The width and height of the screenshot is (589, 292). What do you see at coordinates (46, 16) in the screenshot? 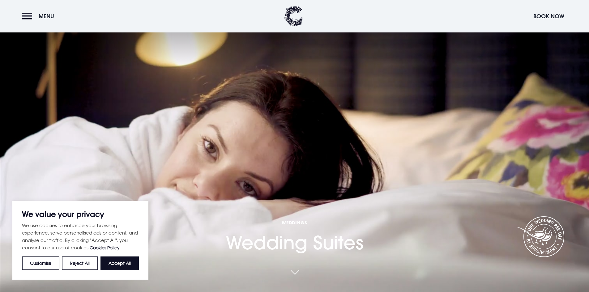
I see `span: Menu` at bounding box center [46, 16].